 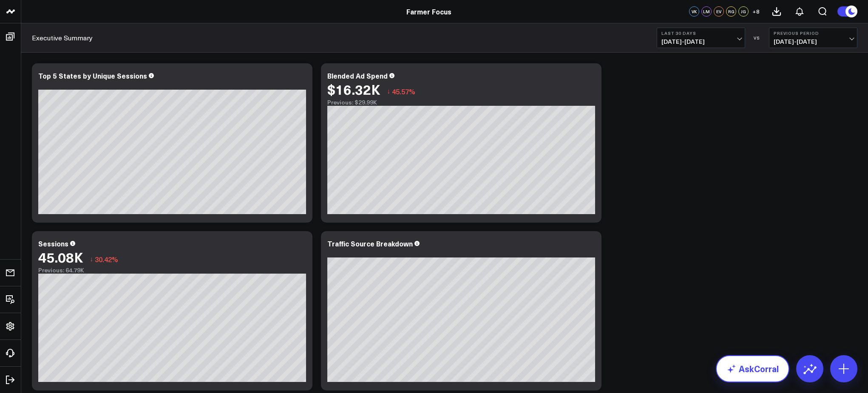 What do you see at coordinates (756, 12) in the screenshot?
I see `span: + 8` at bounding box center [756, 12].